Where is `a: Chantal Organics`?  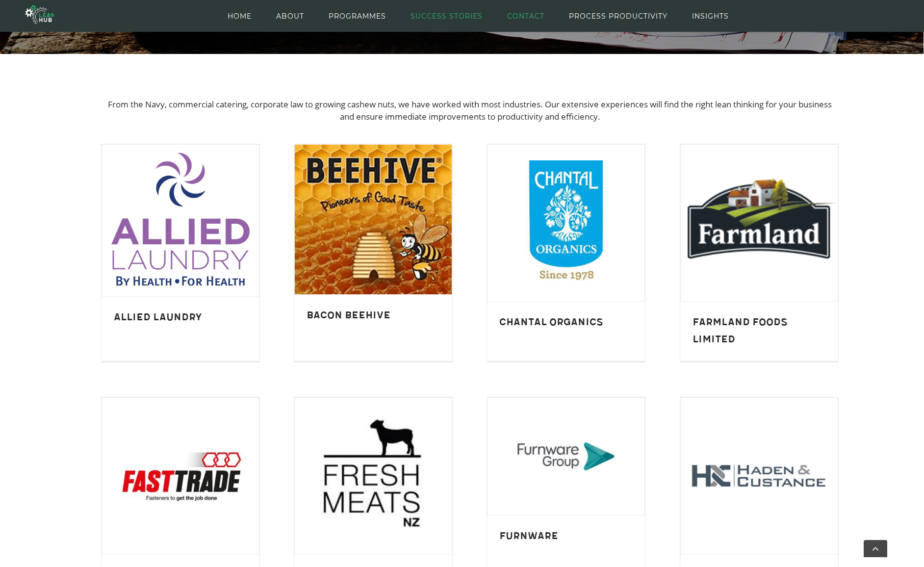
a: Chantal Organics is located at coordinates (551, 322).